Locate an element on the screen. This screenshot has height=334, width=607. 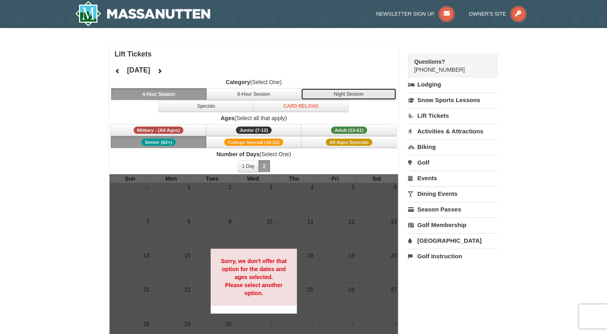
a: Season Passes is located at coordinates (452, 209).